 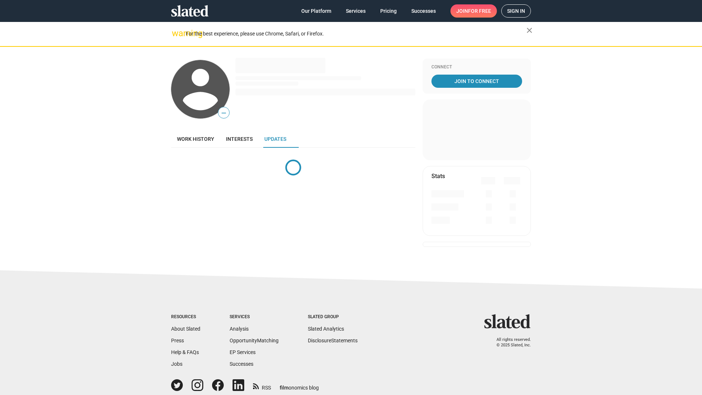 I want to click on mat-card-title: Stats, so click(x=438, y=176).